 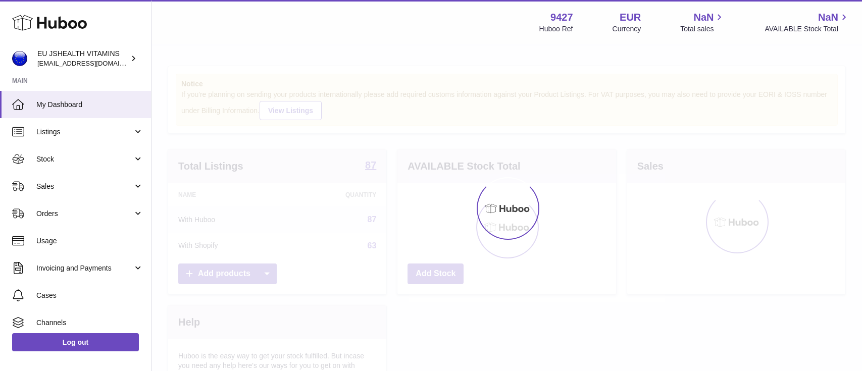 What do you see at coordinates (84, 214) in the screenshot?
I see `span: Orders` at bounding box center [84, 214].